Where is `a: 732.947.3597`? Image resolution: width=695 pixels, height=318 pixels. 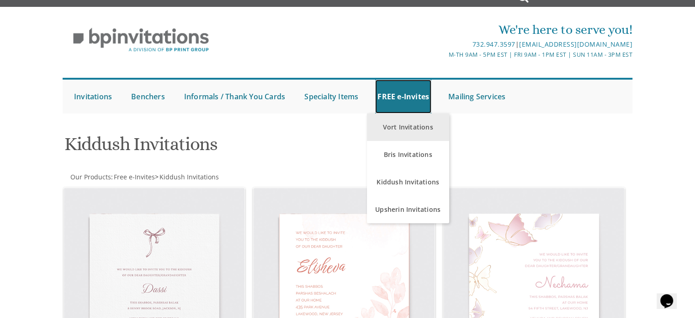 a: 732.947.3597 is located at coordinates (494, 44).